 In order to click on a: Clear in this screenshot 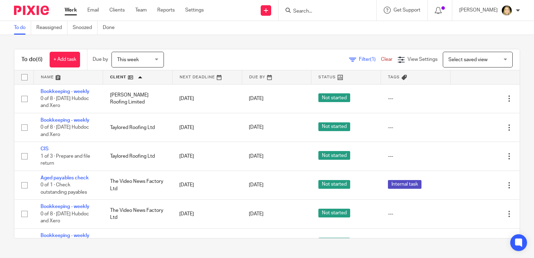, I will do `click(387, 59)`.